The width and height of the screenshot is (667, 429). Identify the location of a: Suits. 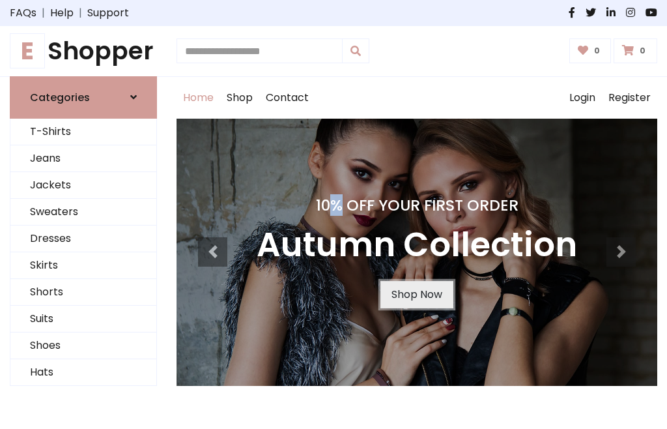
(83, 319).